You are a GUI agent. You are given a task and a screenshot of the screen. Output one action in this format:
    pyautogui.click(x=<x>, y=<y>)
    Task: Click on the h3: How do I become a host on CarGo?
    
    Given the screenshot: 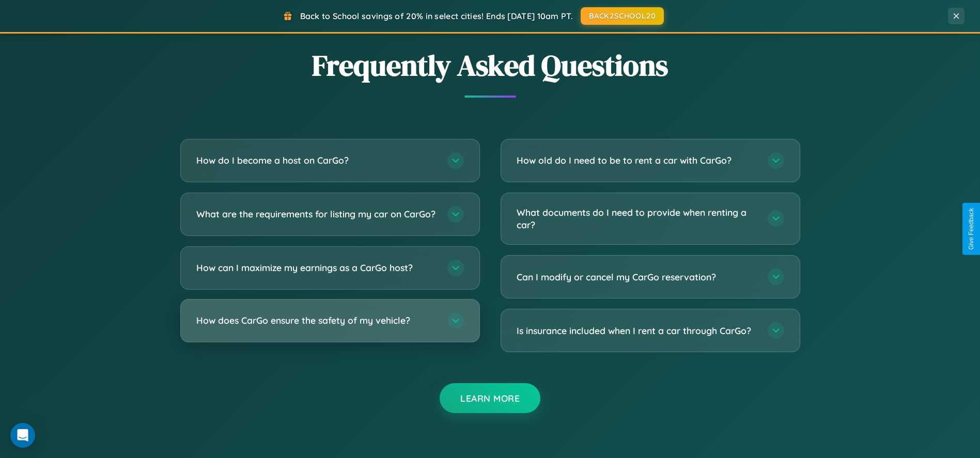 What is the action you would take?
    pyautogui.click(x=317, y=160)
    